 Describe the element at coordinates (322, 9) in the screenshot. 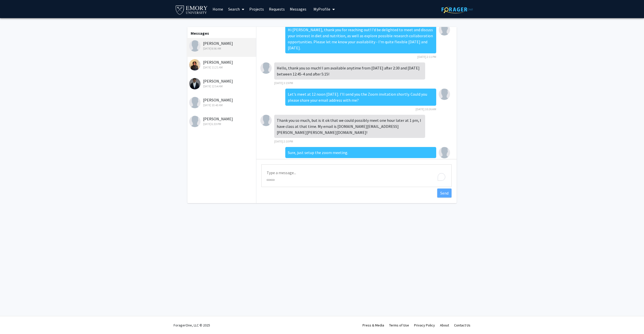

I see `span: My Profile` at that location.